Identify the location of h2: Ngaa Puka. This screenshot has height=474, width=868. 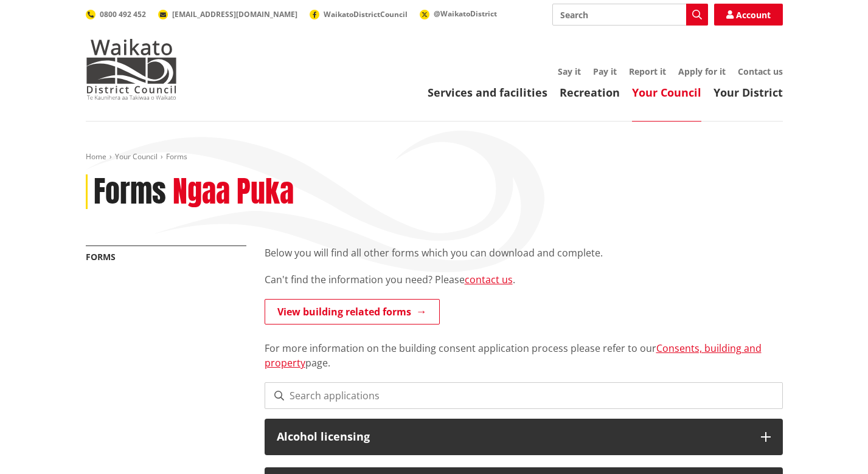
(233, 192).